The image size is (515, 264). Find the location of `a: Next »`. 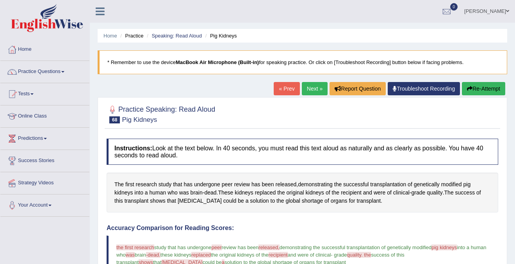

a: Next » is located at coordinates (315, 89).